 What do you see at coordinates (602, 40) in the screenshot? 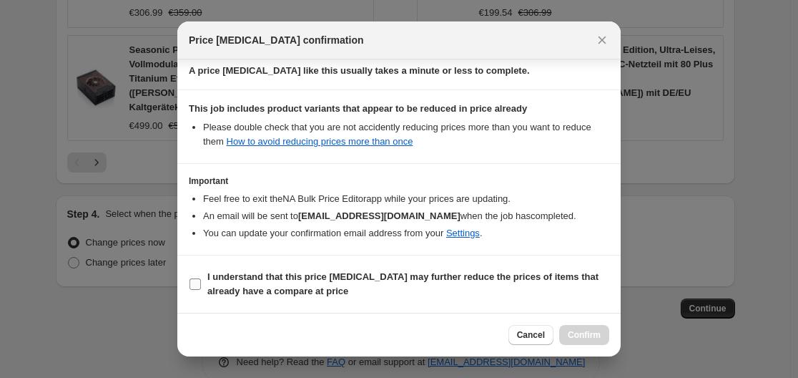
I see `button: Close` at bounding box center [602, 40].